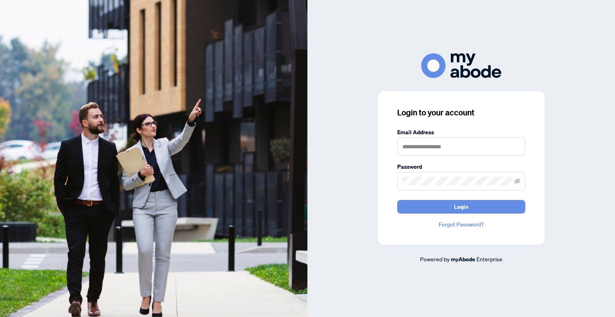 Image resolution: width=615 pixels, height=317 pixels. What do you see at coordinates (461, 207) in the screenshot?
I see `span: Login` at bounding box center [461, 207].